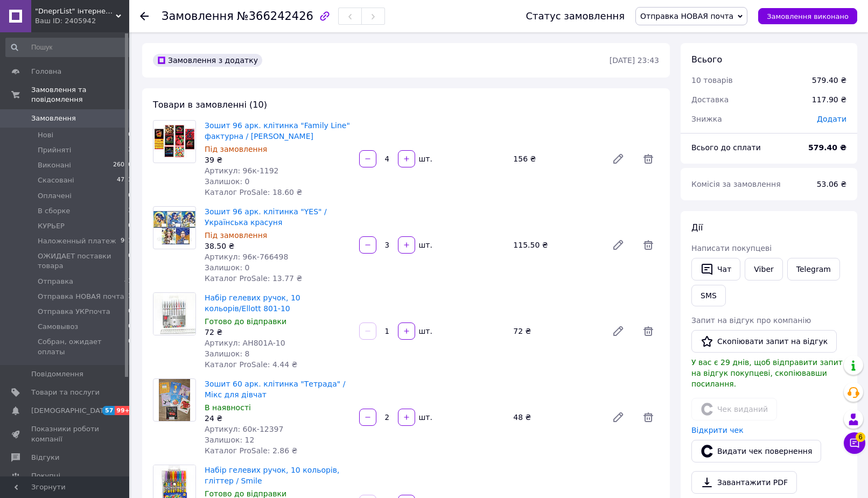 This screenshot has width=868, height=498. What do you see at coordinates (766, 373) in the screenshot?
I see `span: У вас є 29 днів, щоб відправити запит на відгук покупцеві, скопіювавши посилання.` at bounding box center [766, 373].